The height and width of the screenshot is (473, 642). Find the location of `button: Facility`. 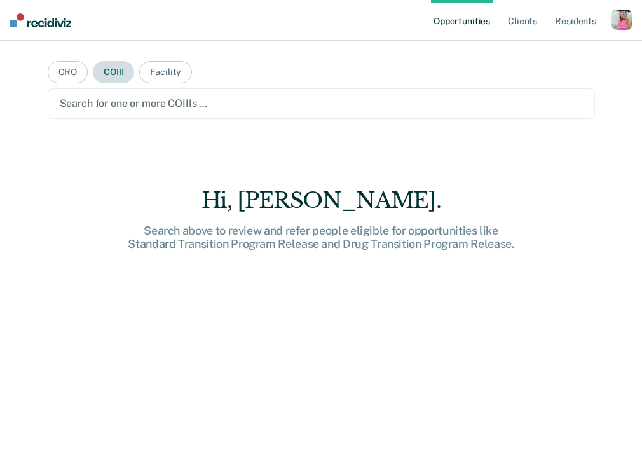

button: Facility is located at coordinates (165, 72).